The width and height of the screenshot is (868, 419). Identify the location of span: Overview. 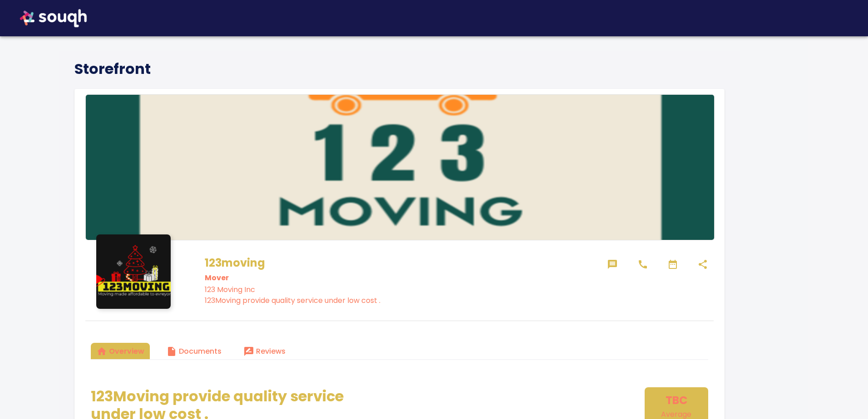
(121, 352).